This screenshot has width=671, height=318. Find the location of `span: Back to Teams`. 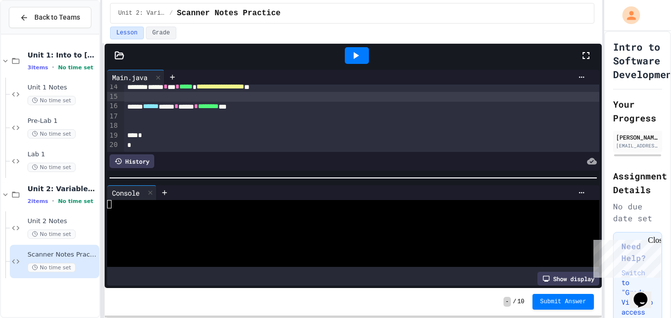

span: Back to Teams is located at coordinates (57, 17).